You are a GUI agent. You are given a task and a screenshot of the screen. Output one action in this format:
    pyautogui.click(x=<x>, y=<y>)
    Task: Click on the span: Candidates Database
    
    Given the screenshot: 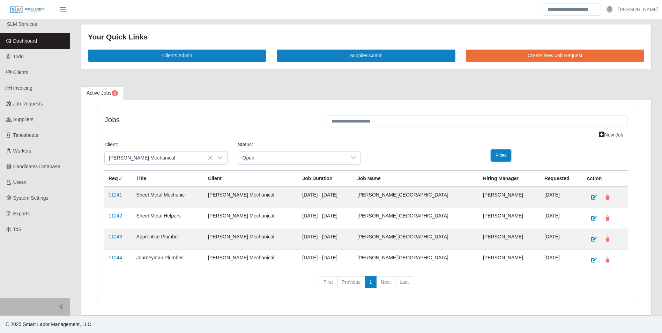 What is the action you would take?
    pyautogui.click(x=37, y=166)
    